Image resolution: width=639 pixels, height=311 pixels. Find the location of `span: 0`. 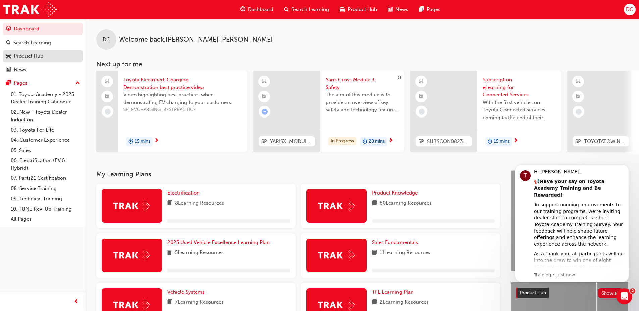

span: 0 is located at coordinates (399, 78).